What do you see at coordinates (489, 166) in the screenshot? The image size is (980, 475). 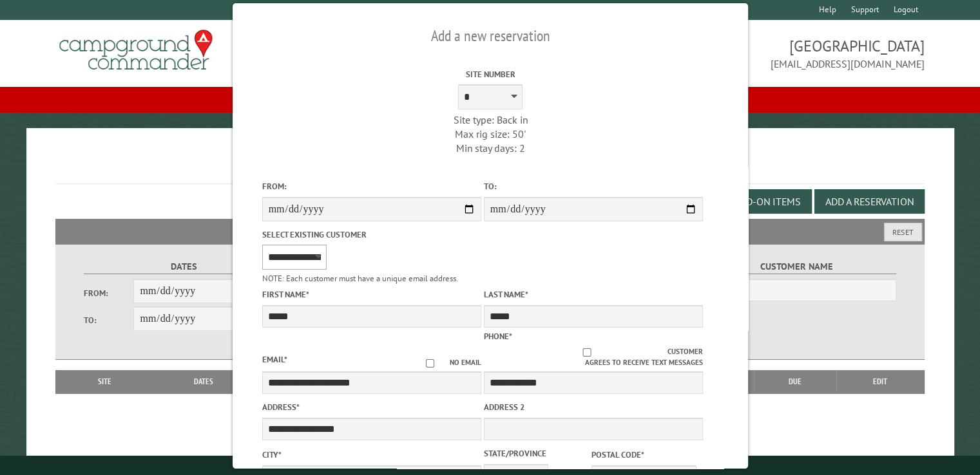 I see `h1: Reservations` at bounding box center [489, 166].